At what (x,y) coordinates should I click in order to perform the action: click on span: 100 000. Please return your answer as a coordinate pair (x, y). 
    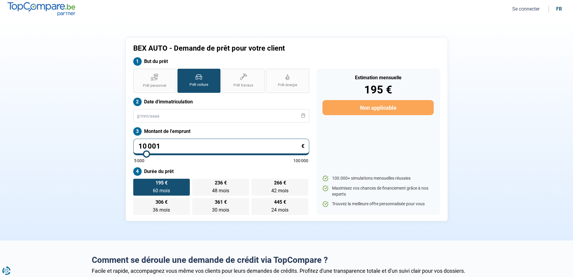
    Looking at the image, I should click on (301, 160).